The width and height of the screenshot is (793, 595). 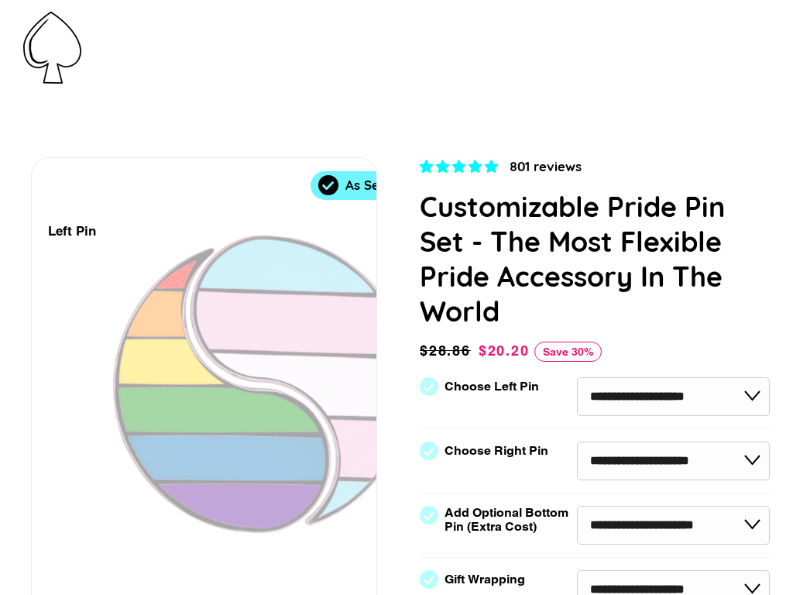 I want to click on span: 4.83 stars, so click(x=461, y=167).